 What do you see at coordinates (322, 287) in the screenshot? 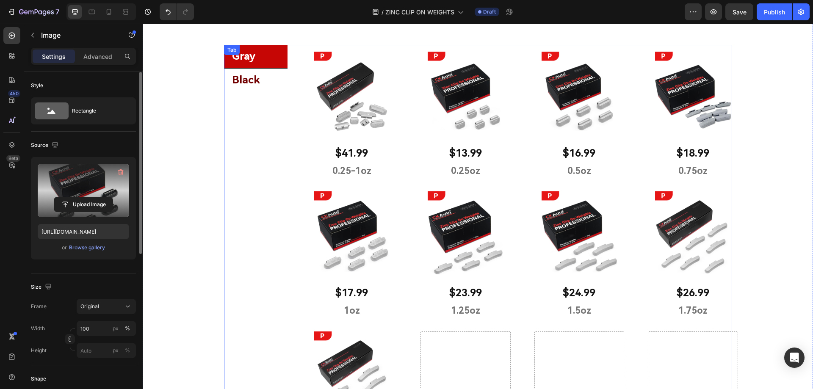
I see `p: 1.25oz` at bounding box center [322, 287].